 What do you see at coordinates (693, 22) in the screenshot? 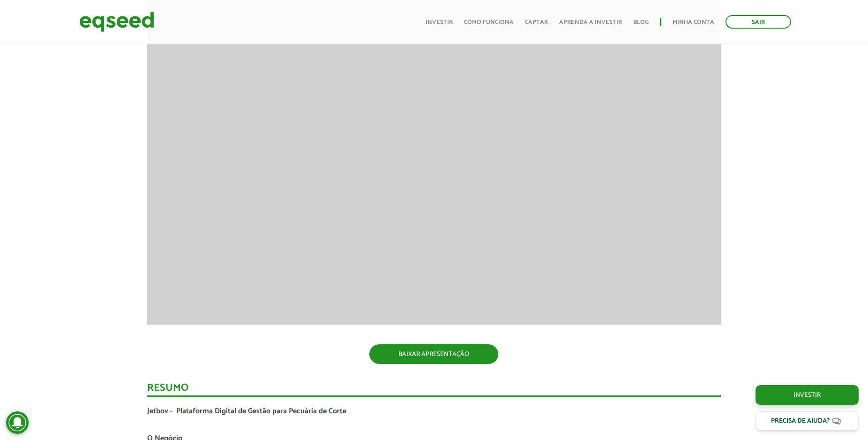
I see `a: Minha conta` at bounding box center [693, 22].